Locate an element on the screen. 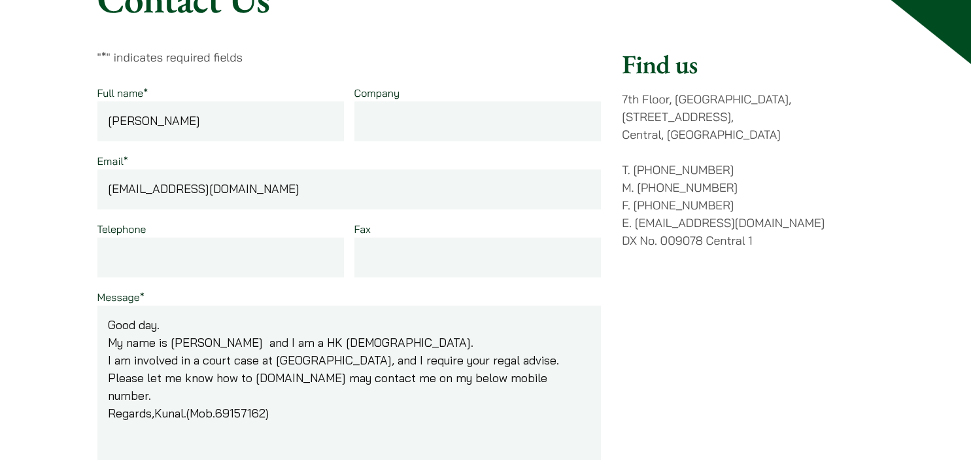  label: Fax is located at coordinates (362, 229).